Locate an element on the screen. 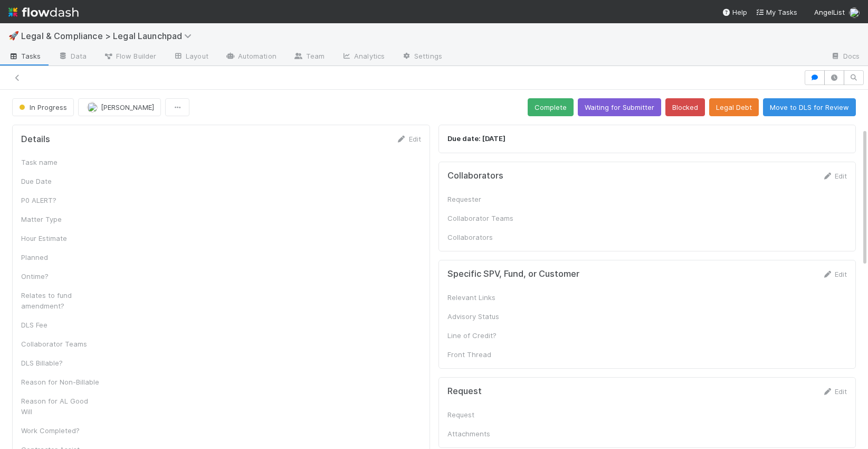 The width and height of the screenshot is (868, 449). div: Reason for Non-Billable is located at coordinates (61, 381).